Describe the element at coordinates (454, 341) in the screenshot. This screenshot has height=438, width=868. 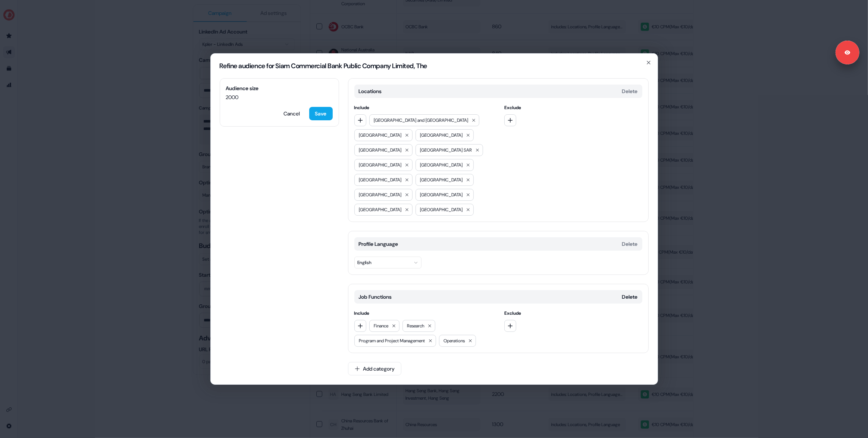
I see `span: Operations` at that location.